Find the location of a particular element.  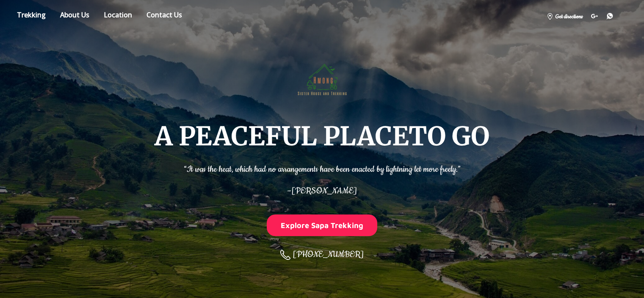

span: Get directions is located at coordinates (569, 17).